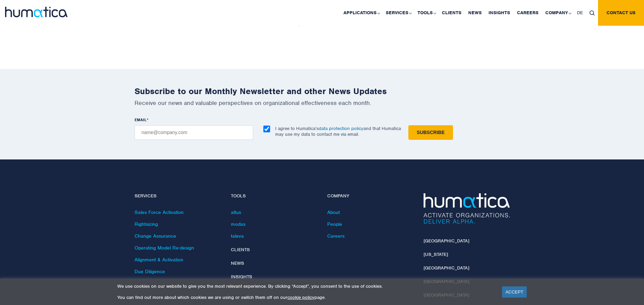 This screenshot has width=644, height=305. I want to click on input: name@company.com, so click(194, 133).